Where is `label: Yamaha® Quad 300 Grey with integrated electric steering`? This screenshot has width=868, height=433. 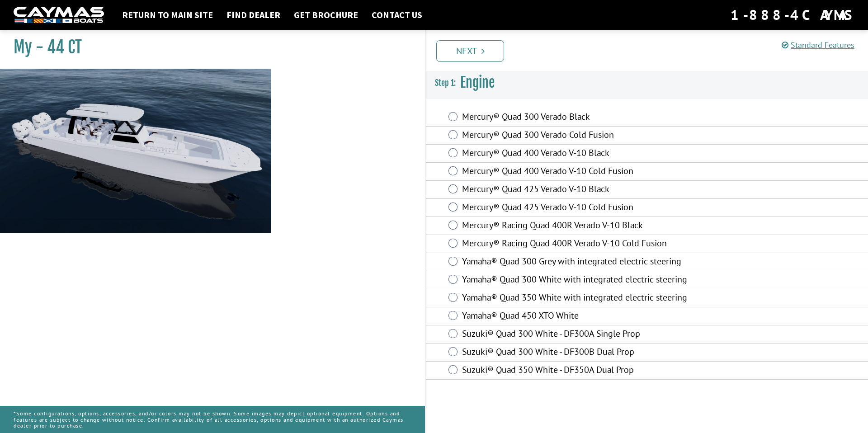 label: Yamaha® Quad 300 Grey with integrated electric steering is located at coordinates (584, 262).